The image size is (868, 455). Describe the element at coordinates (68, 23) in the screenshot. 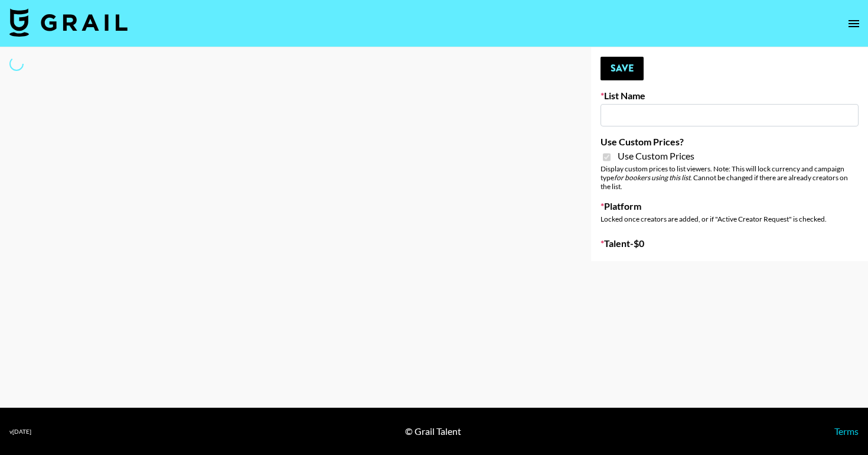

I see `img: Grail Talent` at that location.